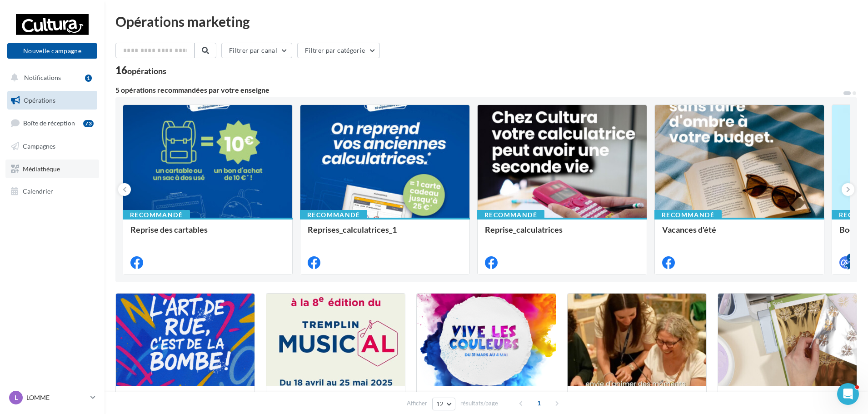  Describe the element at coordinates (256, 50) in the screenshot. I see `button: Filtrer par canal` at that location.